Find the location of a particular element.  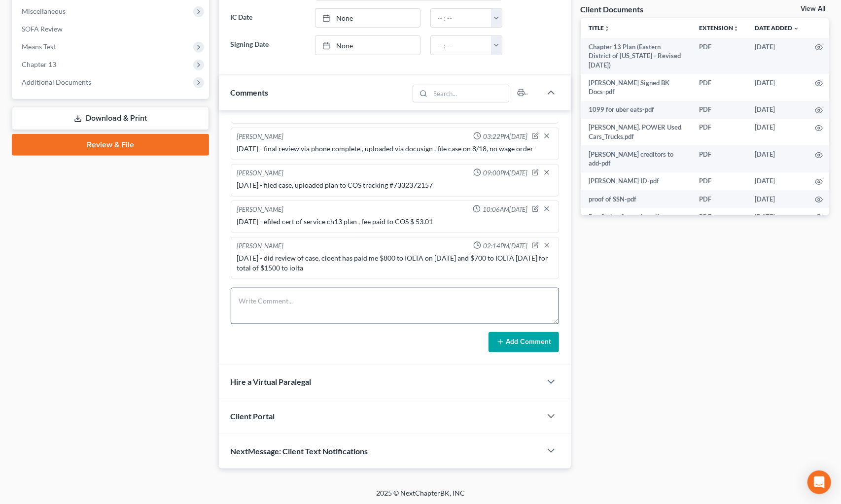

a: SOFA Review is located at coordinates (111, 29).